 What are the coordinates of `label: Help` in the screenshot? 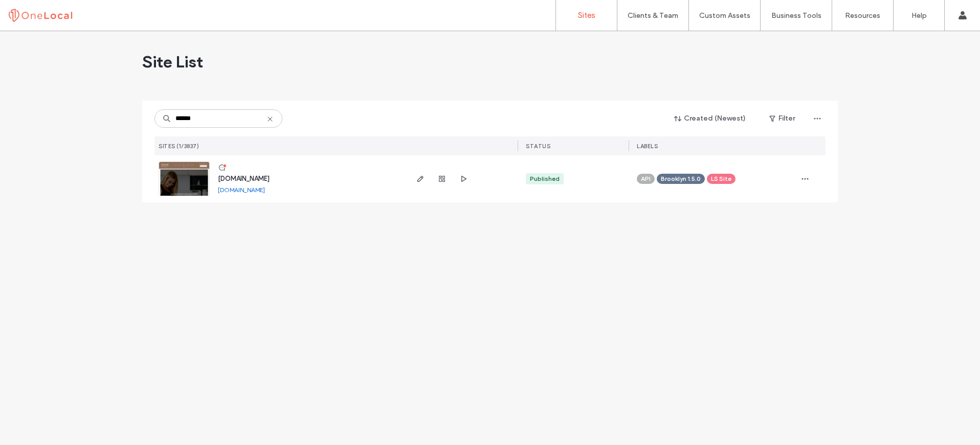 It's located at (919, 15).